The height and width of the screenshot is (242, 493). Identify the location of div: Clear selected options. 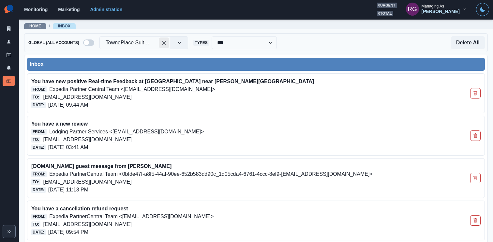
(164, 43).